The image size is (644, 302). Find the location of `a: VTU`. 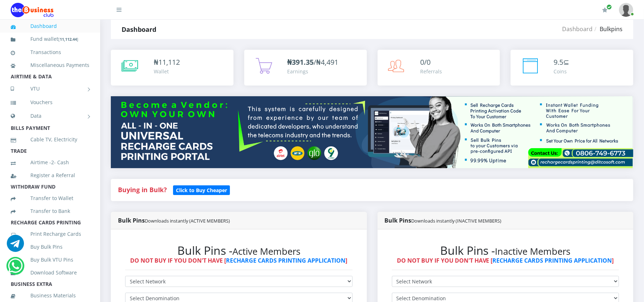

a: VTU is located at coordinates (50, 89).